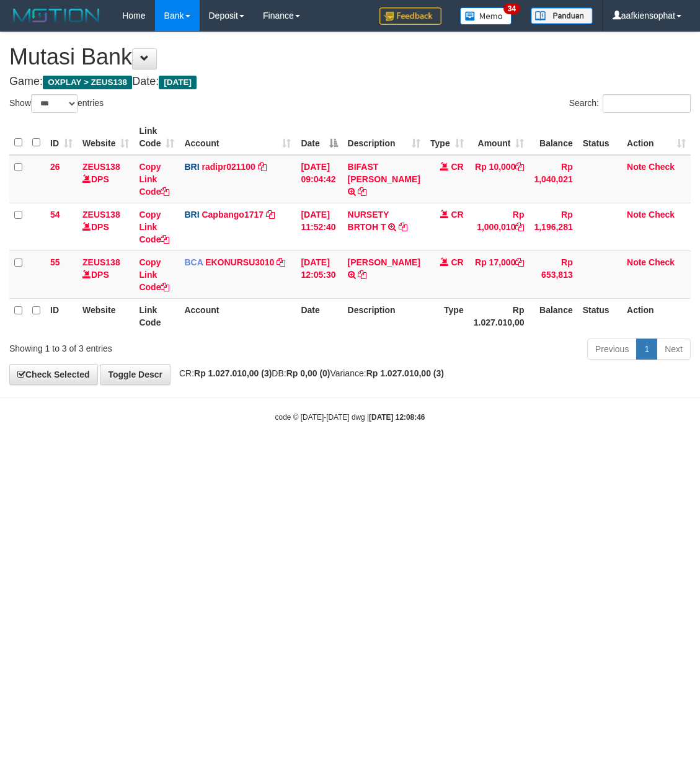  Describe the element at coordinates (135, 375) in the screenshot. I see `a: Toggle Descr` at that location.